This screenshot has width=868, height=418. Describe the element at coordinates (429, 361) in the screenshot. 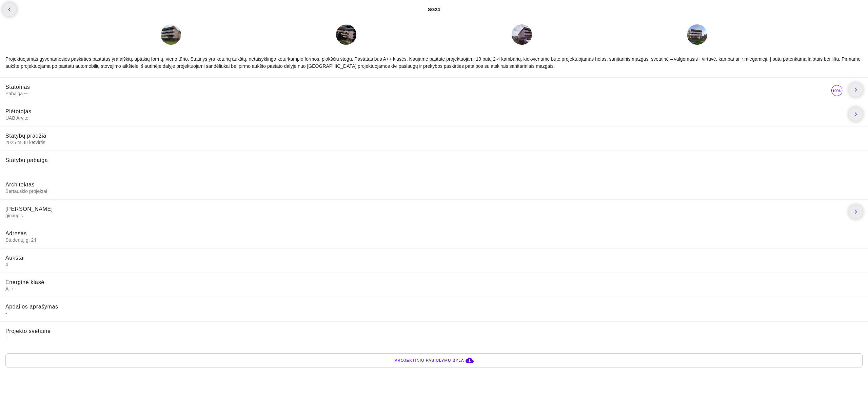

I see `span: Projektinių pasiūlymų byla` at that location.